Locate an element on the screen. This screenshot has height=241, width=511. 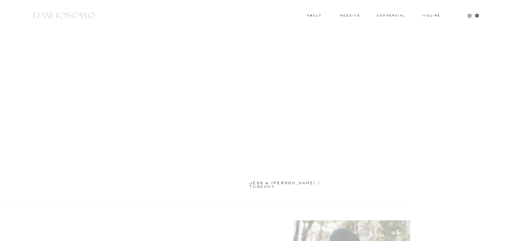
h3: commercial is located at coordinates (391, 15).